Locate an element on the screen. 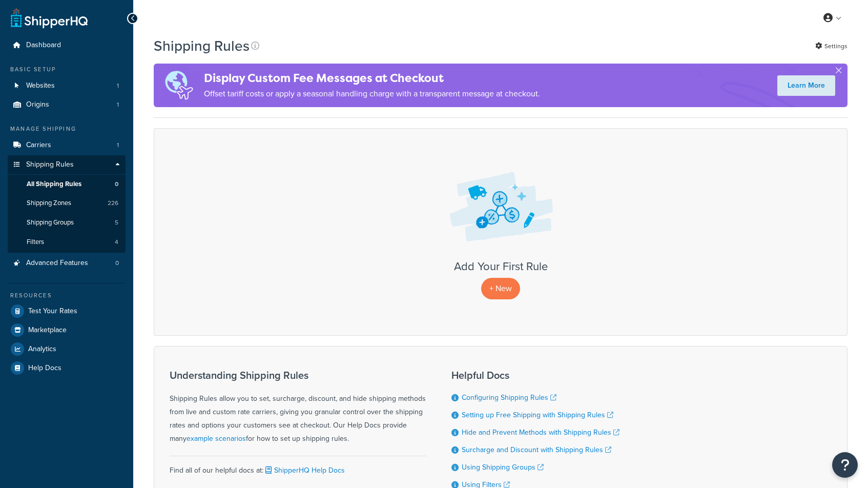  a: Surcharge and Discount with Shipping Rules is located at coordinates (536, 450).